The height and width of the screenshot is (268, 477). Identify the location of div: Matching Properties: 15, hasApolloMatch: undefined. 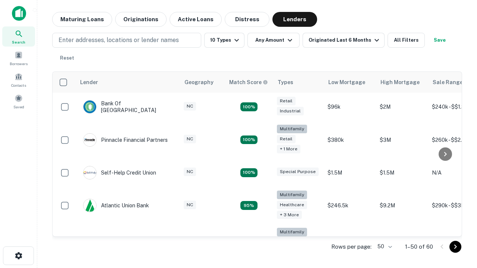
(249, 107).